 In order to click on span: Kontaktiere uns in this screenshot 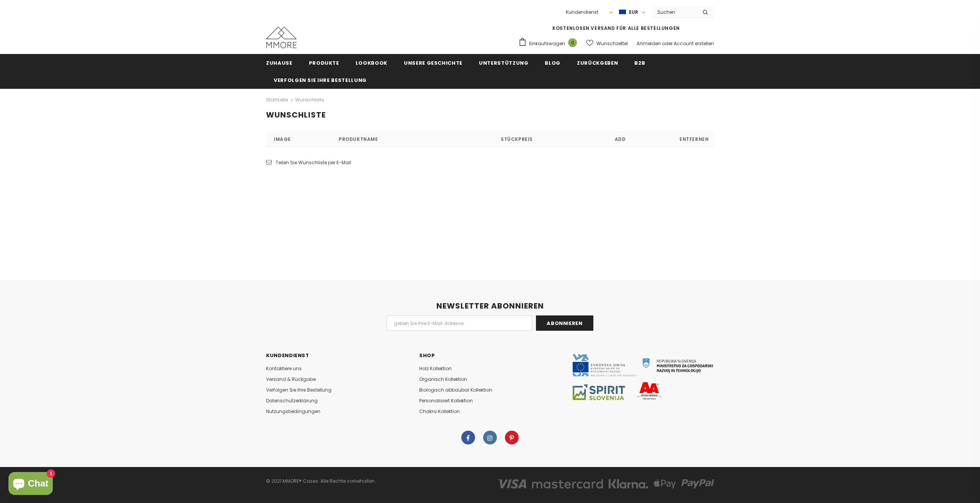, I will do `click(284, 368)`.